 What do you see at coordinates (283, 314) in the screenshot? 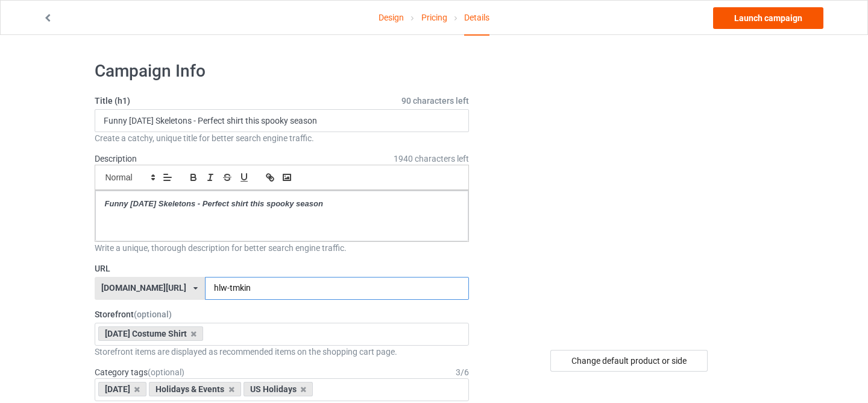
I see `label: Storefront` at bounding box center [283, 314].